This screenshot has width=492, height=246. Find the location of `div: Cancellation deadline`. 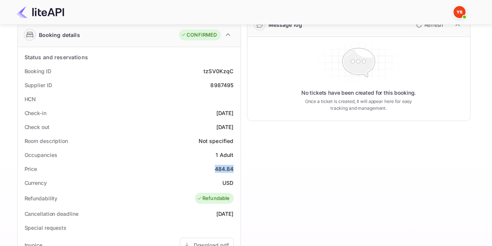

div: Cancellation deadline is located at coordinates (51, 214).